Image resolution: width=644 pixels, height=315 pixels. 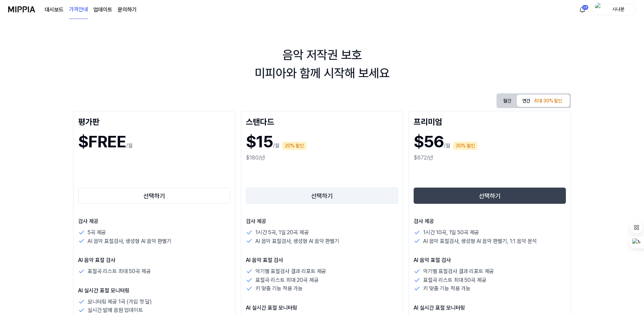 I want to click on img: 알림, so click(x=583, y=9).